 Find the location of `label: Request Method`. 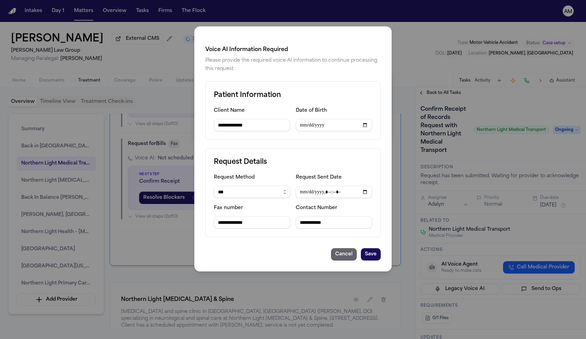

label: Request Method is located at coordinates (234, 177).